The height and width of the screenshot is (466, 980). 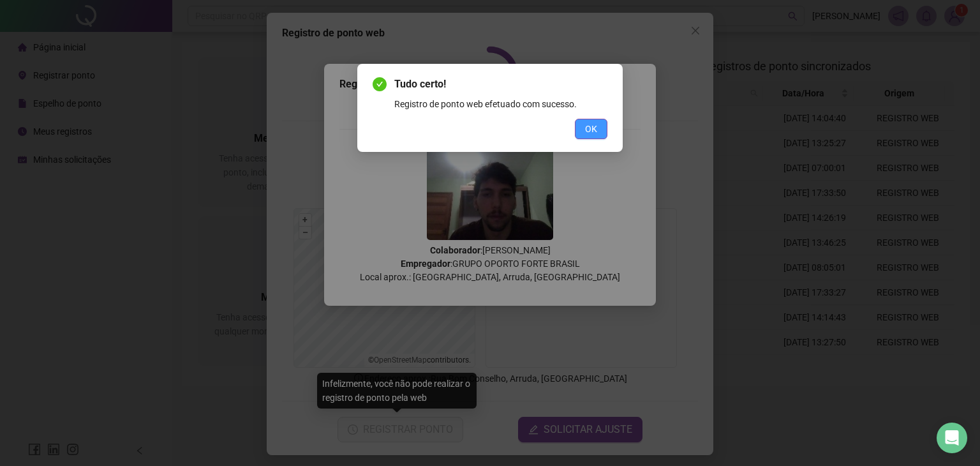 What do you see at coordinates (952, 438) in the screenshot?
I see `div: Open Intercom Messenger` at bounding box center [952, 438].